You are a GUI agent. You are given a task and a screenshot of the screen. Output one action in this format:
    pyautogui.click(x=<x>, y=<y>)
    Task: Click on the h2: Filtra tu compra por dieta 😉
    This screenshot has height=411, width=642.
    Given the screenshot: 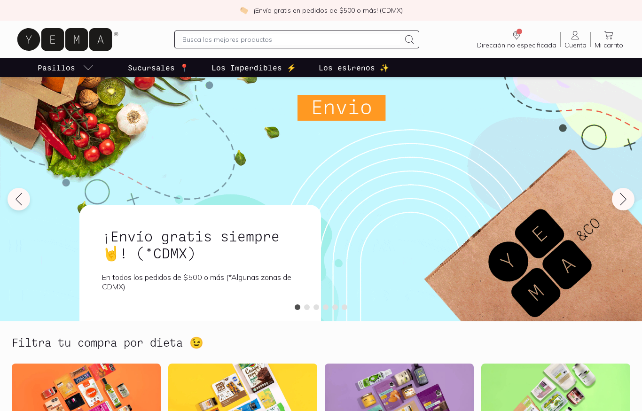 What is the action you would take?
    pyautogui.click(x=108, y=343)
    